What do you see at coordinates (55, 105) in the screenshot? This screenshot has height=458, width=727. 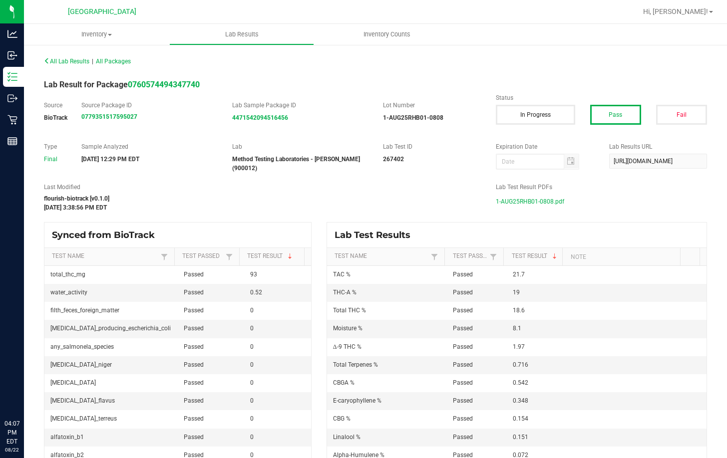 I see `label: Source` at bounding box center [55, 105].